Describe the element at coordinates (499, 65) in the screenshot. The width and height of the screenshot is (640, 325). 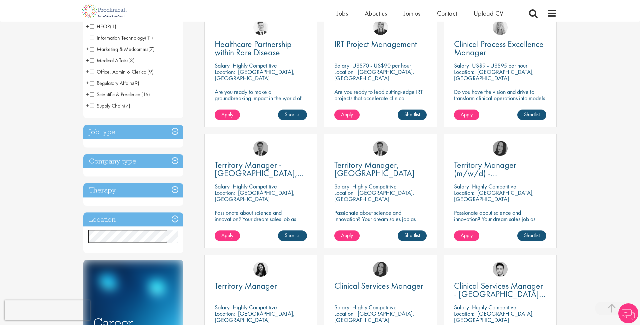
I see `p: US$9 - US$95 per hour` at that location.